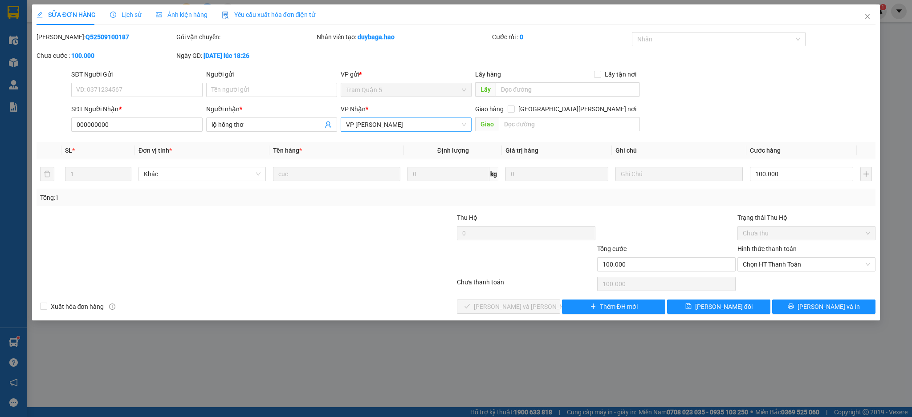 This screenshot has height=417, width=912. I want to click on span: Định lượng, so click(453, 151).